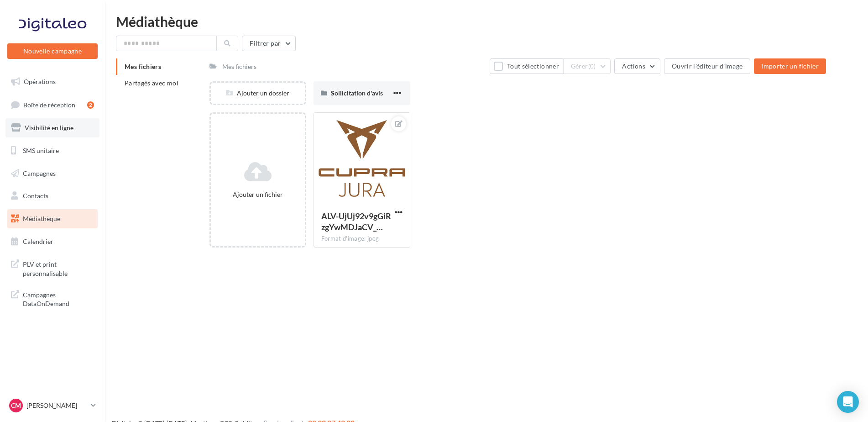 The width and height of the screenshot is (868, 422). I want to click on span: Médiathèque, so click(42, 218).